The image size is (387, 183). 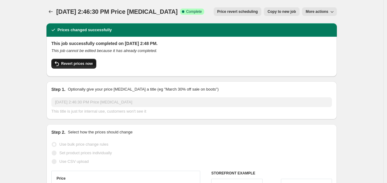 I want to click on i: This job cannot be edited because it has already completed., so click(x=104, y=50).